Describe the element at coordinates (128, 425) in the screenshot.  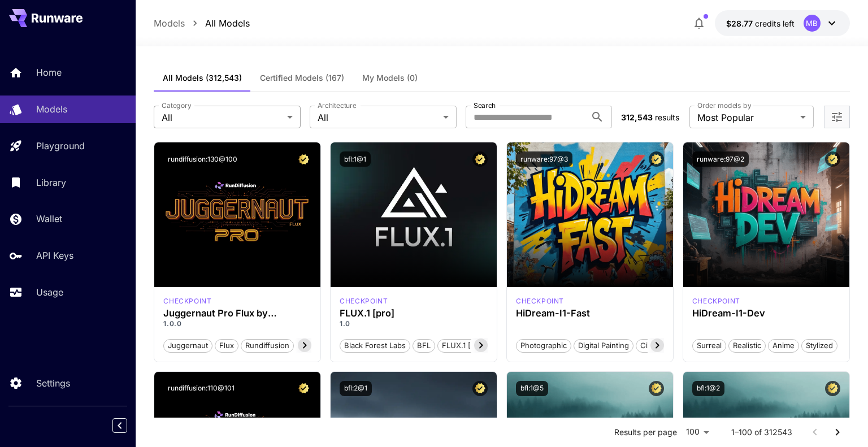
I see `div: Collapse sidebar` at that location.